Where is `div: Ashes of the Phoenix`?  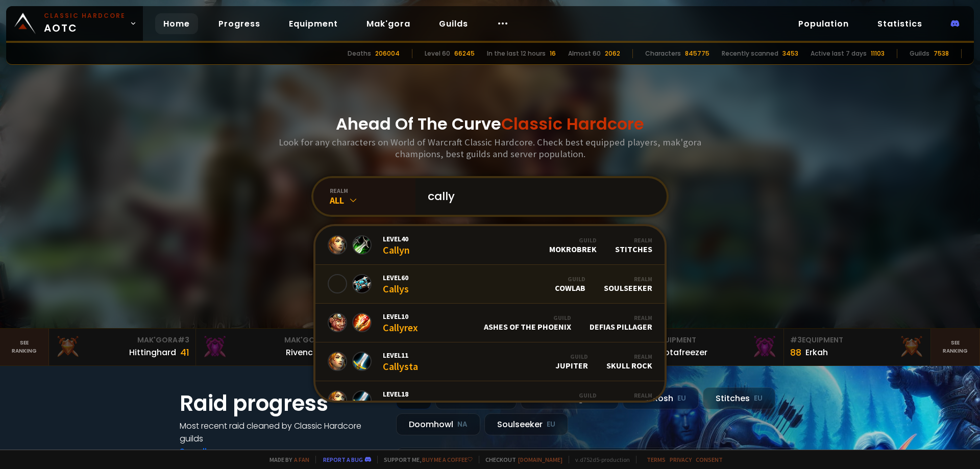 div: Ashes of the Phoenix is located at coordinates (527, 322).